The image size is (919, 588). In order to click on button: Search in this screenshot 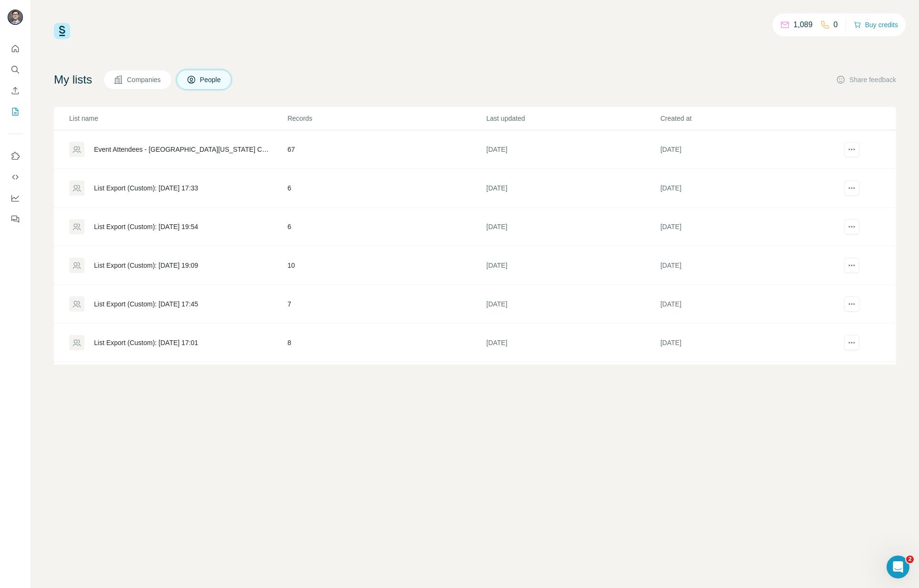, I will do `click(15, 70)`.